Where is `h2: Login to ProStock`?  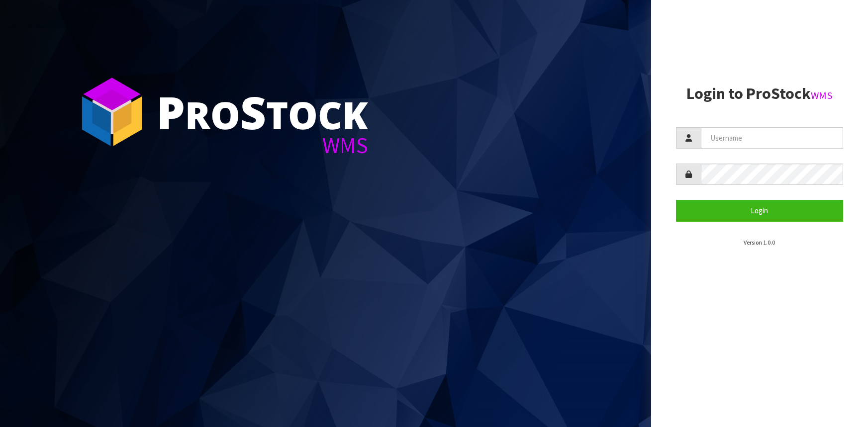
h2: Login to ProStock is located at coordinates (760, 94).